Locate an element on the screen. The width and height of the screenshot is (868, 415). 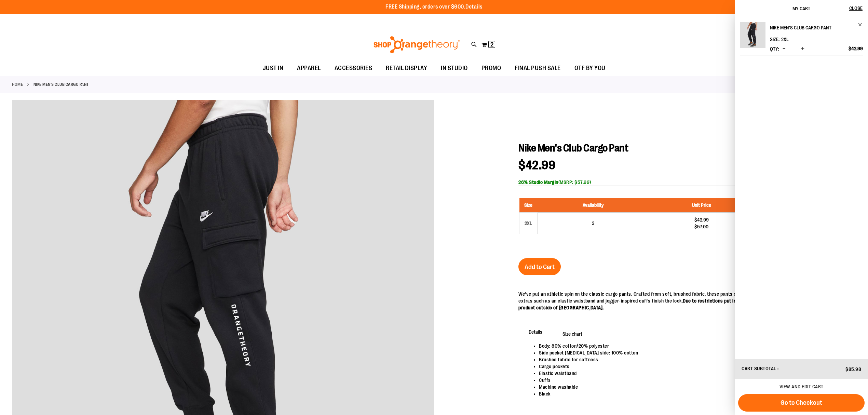
label: Qty is located at coordinates (774, 49).